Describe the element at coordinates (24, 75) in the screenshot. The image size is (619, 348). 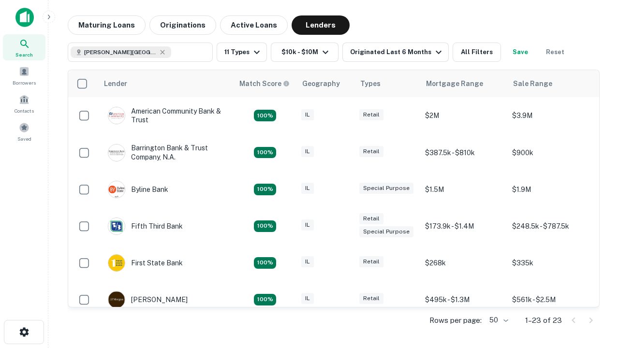
I see `div: Borrowers` at that location.